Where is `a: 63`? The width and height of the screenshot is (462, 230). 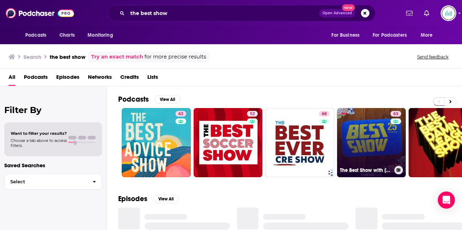
a: 63 is located at coordinates (396, 114).